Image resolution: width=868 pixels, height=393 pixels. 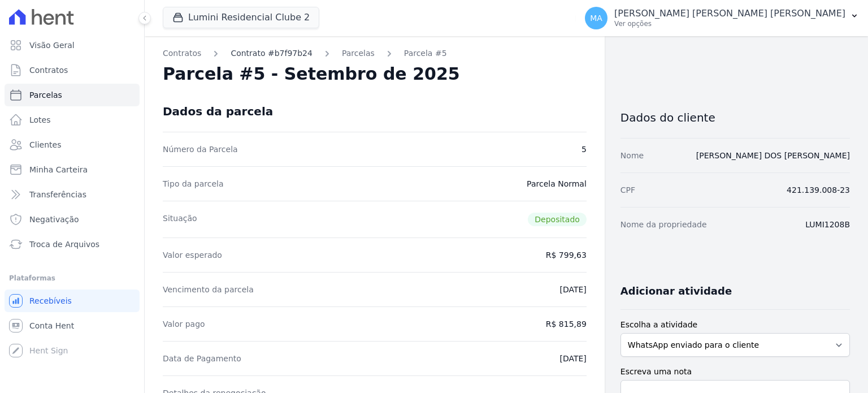 What do you see at coordinates (632, 155) in the screenshot?
I see `dt: Nome` at bounding box center [632, 155].